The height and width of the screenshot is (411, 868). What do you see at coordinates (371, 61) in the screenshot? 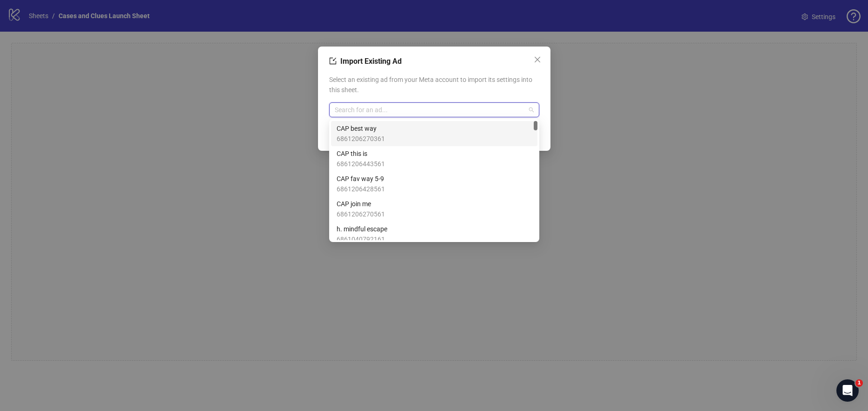
I see `span: Import Existing Ad` at bounding box center [371, 61].